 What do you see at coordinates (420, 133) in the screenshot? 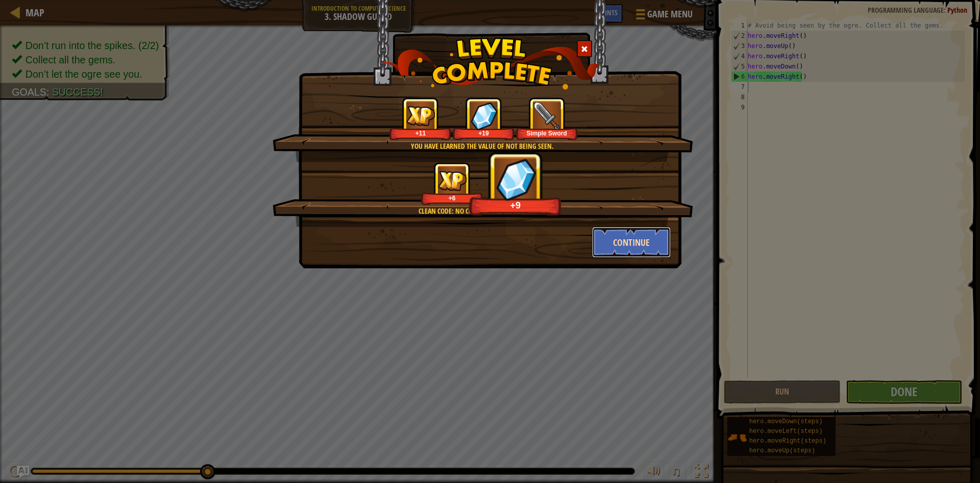
I see `div: +11` at bounding box center [420, 133].